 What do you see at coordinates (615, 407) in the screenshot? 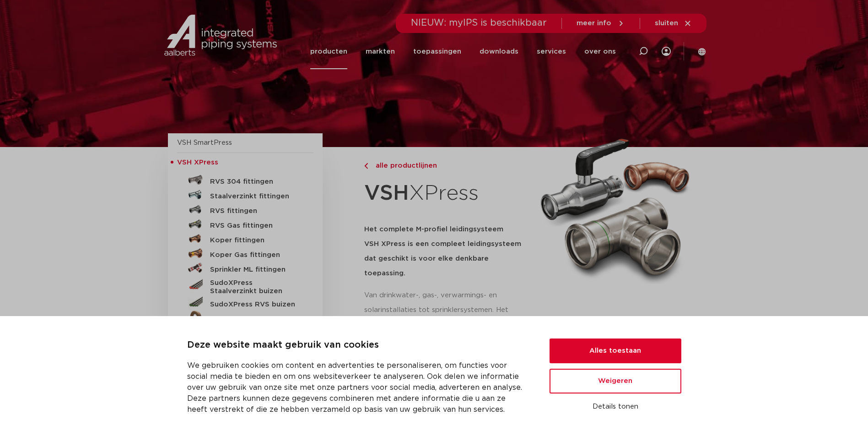
I see `button: Details tonen` at bounding box center [615, 407].